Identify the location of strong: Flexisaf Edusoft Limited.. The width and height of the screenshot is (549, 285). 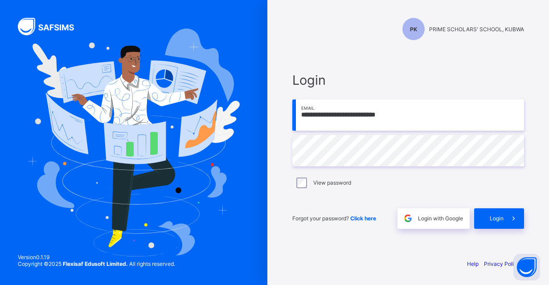
(95, 264).